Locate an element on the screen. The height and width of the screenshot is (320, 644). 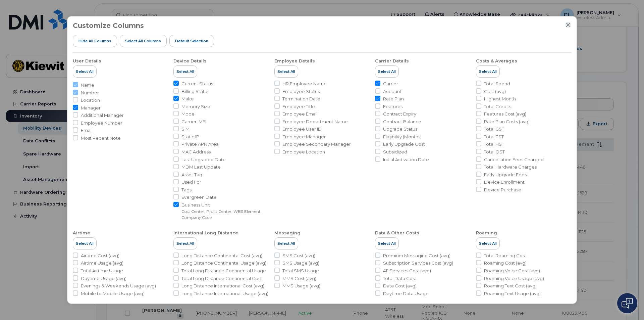
button: Close is located at coordinates (568, 25).